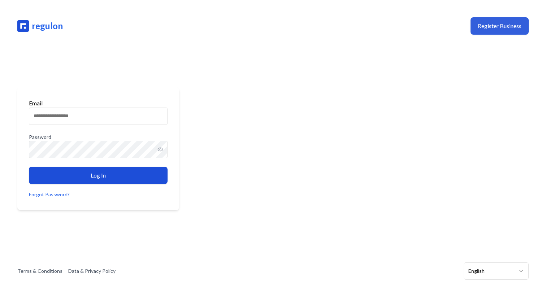 The height and width of the screenshot is (297, 546). Describe the element at coordinates (23, 26) in the screenshot. I see `img: regulon logo` at that location.